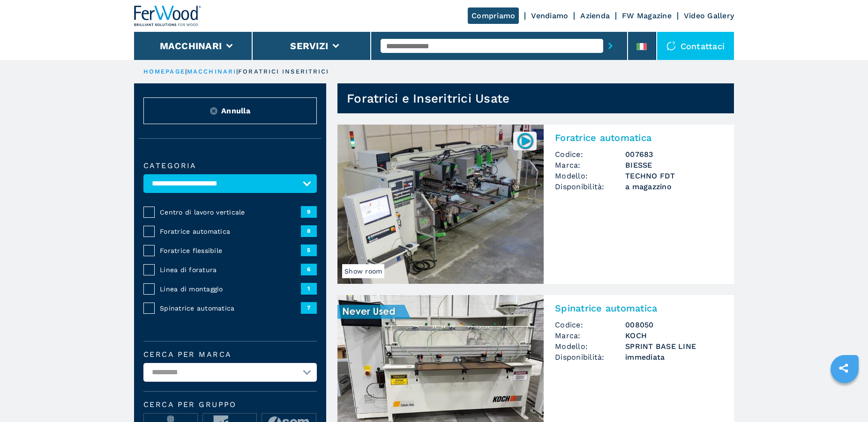 The image size is (868, 422). What do you see at coordinates (674, 346) in the screenshot?
I see `h3: SPRINT BASE LINE` at bounding box center [674, 346].